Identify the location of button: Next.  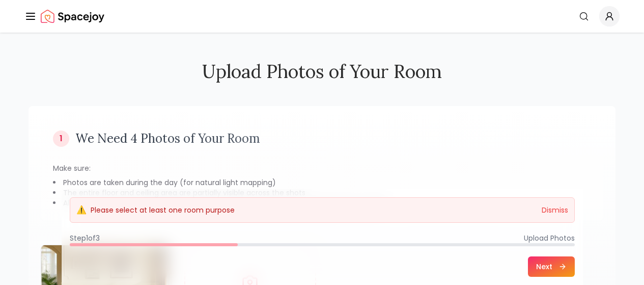
(551, 266).